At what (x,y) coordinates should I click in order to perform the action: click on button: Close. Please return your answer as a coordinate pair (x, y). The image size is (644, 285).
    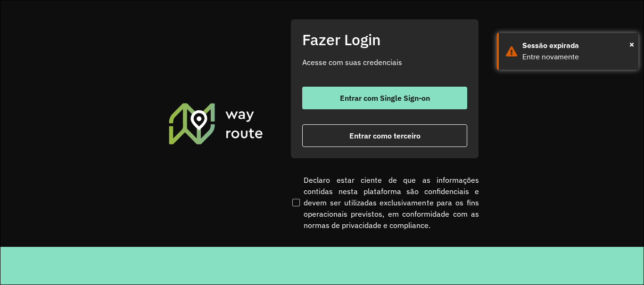
    Looking at the image, I should click on (632, 44).